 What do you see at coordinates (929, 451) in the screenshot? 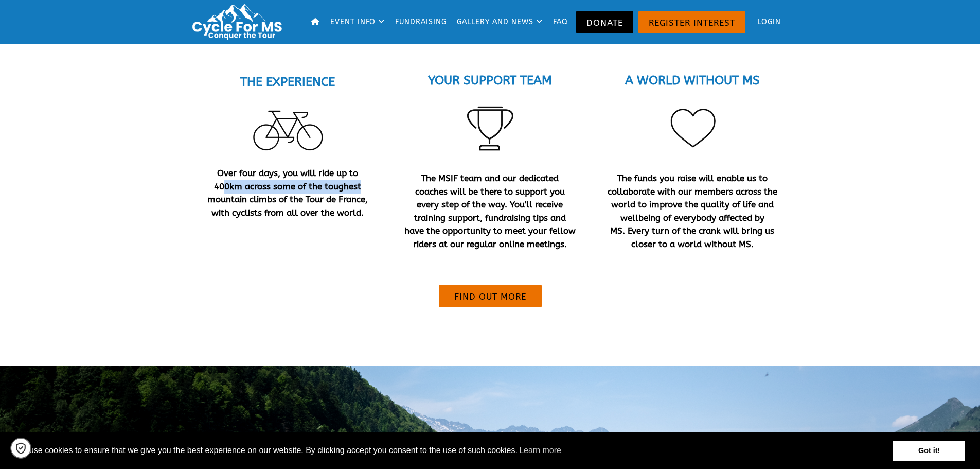
I see `a: dismiss cookie message` at bounding box center [929, 451].